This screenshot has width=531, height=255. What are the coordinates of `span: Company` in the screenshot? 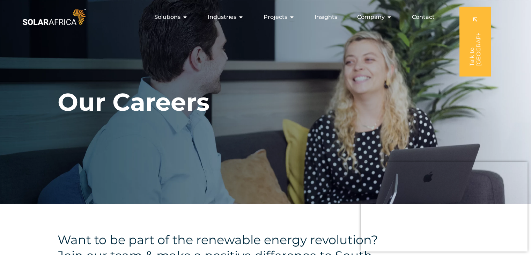 It's located at (371, 17).